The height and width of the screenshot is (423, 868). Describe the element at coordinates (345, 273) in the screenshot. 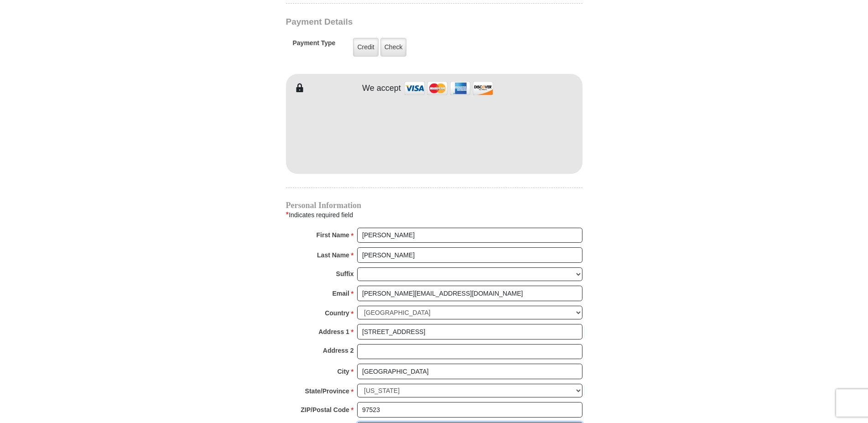

I see `strong: Suffix` at that location.